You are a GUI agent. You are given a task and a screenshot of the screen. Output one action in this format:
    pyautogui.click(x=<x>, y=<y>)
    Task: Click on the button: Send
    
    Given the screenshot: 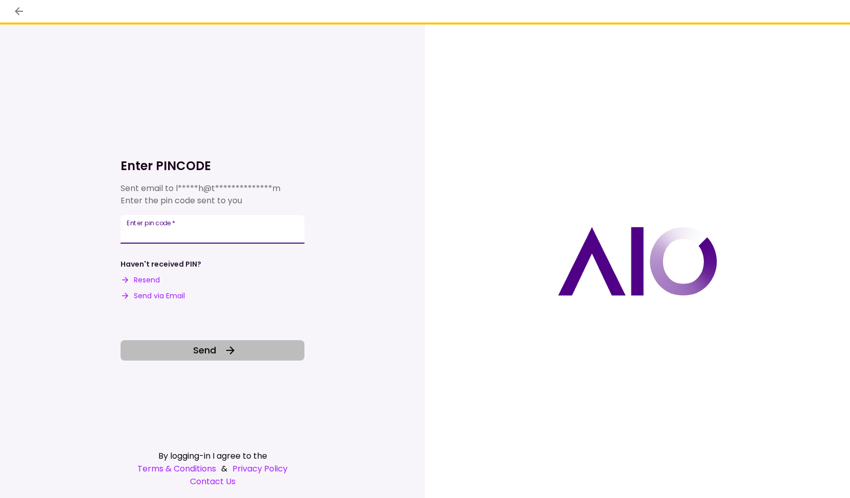 What is the action you would take?
    pyautogui.click(x=213, y=351)
    